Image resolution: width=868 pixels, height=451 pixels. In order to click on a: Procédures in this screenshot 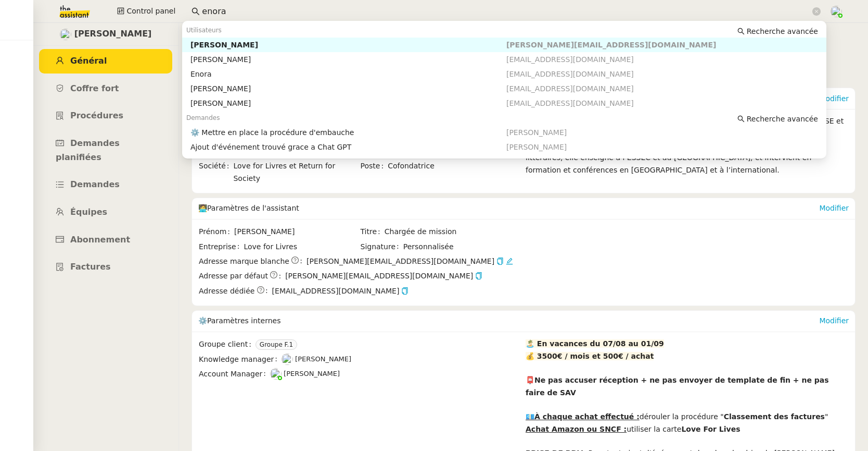, I will do `click(106, 116)`.